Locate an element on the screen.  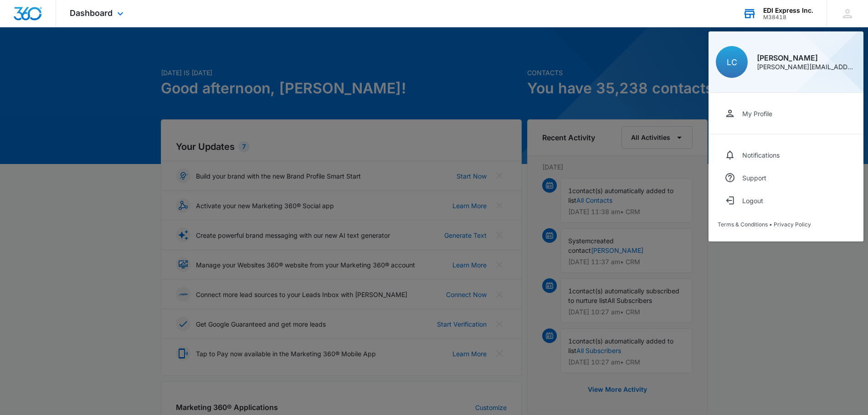
div: account id is located at coordinates (788, 17).